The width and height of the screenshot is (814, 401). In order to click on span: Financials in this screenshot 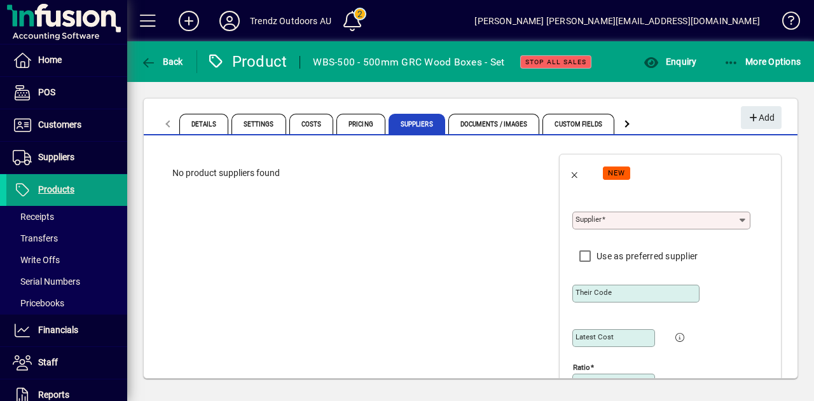, I will do `click(58, 330)`.